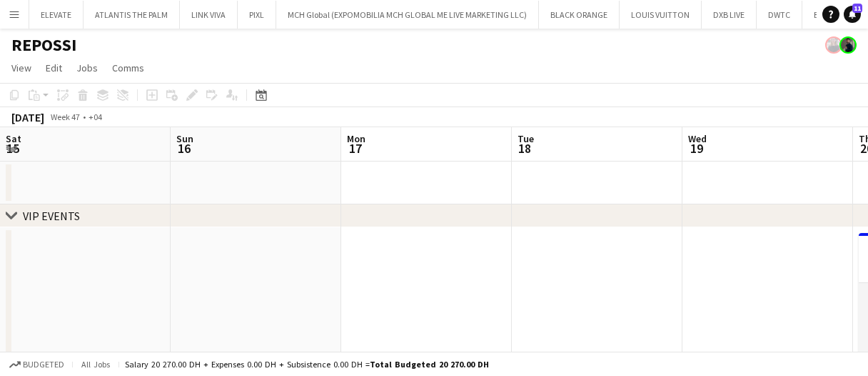 The height and width of the screenshot is (376, 868). I want to click on span: 16, so click(184, 148).